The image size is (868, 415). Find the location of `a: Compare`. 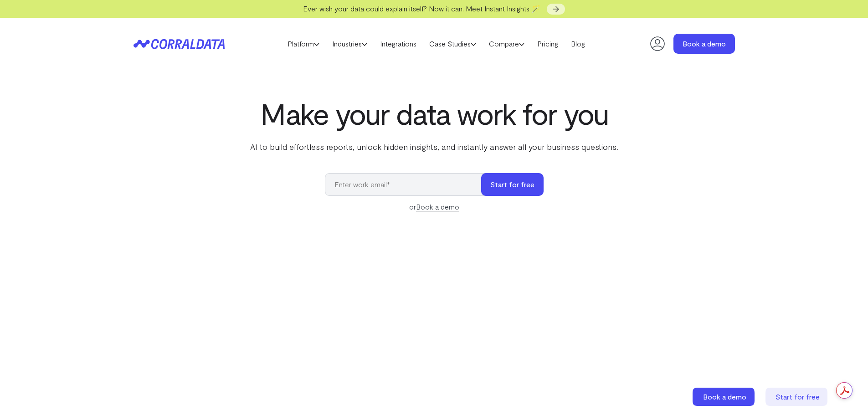

a: Compare is located at coordinates (507, 44).